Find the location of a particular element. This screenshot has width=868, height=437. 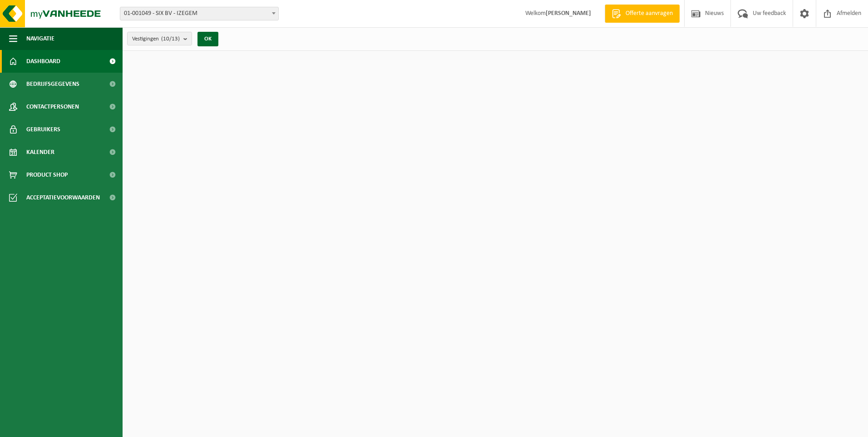

span: Offerte aanvragen is located at coordinates (649, 14).